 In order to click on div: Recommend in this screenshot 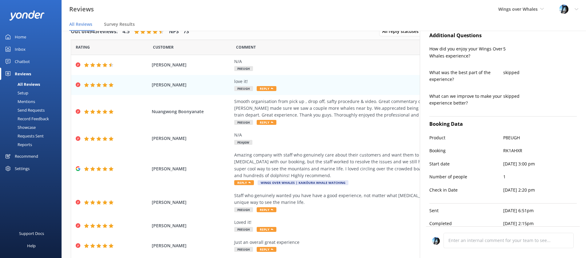, I will do `click(26, 156)`.